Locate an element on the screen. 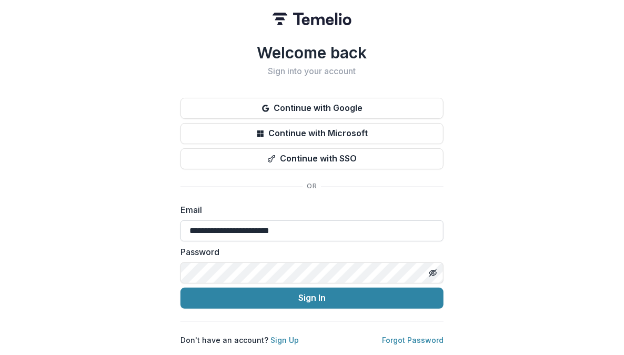 The width and height of the screenshot is (624, 355). button: Continue with SSO is located at coordinates (312, 159).